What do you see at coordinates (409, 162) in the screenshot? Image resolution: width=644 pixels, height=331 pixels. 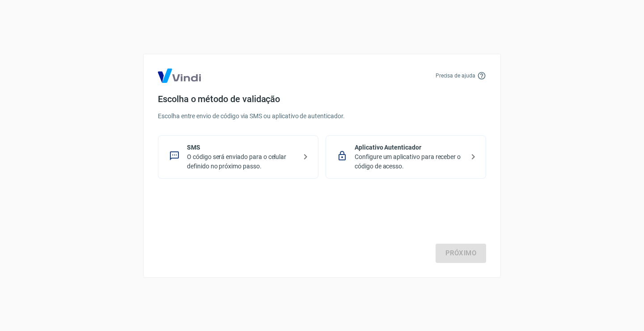 I see `p: Configure um aplicativo para receber o código de acesso.` at bounding box center [409, 162].